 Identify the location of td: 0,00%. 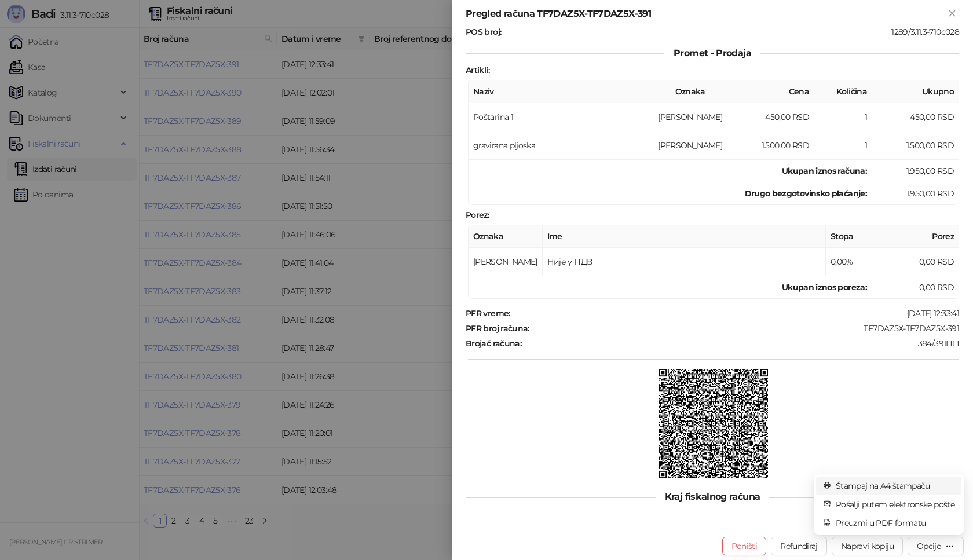
(849, 262).